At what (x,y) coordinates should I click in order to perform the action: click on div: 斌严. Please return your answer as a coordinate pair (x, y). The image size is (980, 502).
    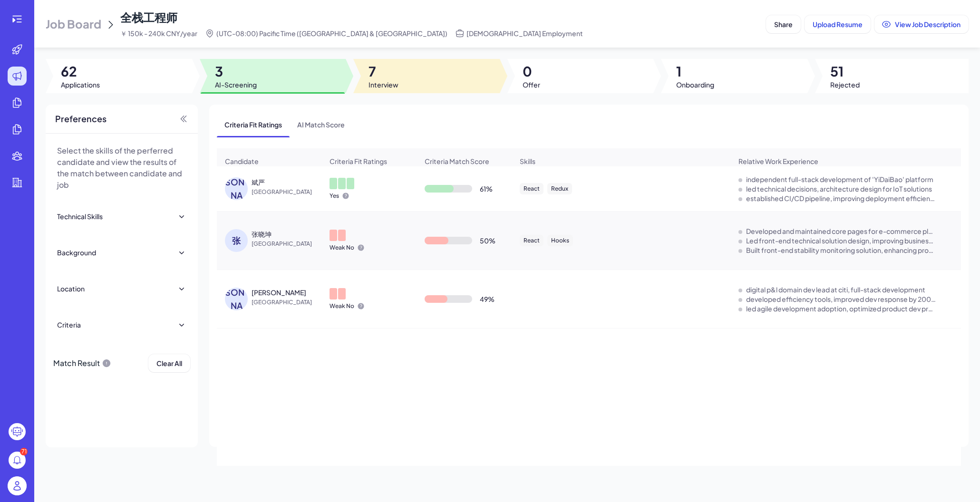
    Looking at the image, I should click on (258, 182).